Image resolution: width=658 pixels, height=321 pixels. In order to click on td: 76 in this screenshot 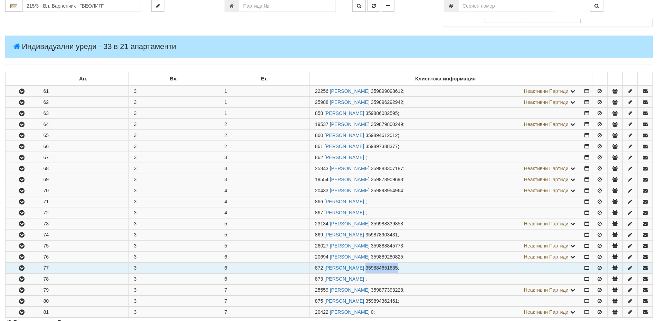, I will do `click(83, 257)`.